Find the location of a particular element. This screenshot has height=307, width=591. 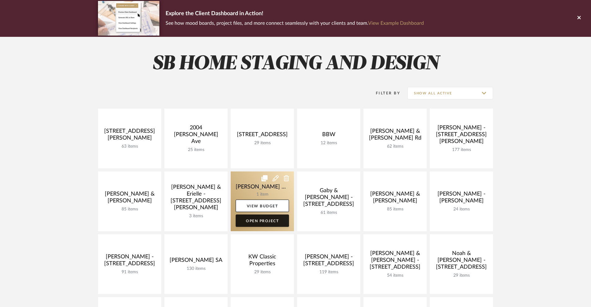

div: 177 items is located at coordinates (461, 150).